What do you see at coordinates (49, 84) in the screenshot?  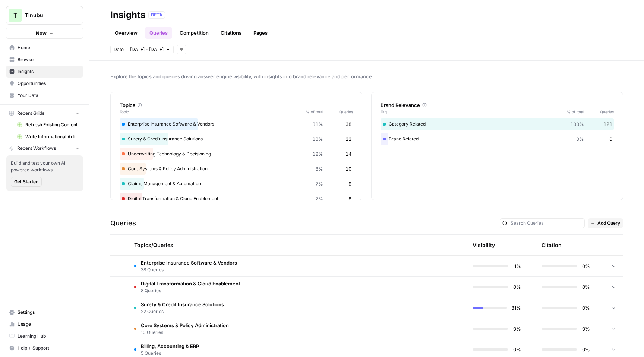 I see `span: Opportunities` at bounding box center [49, 84].